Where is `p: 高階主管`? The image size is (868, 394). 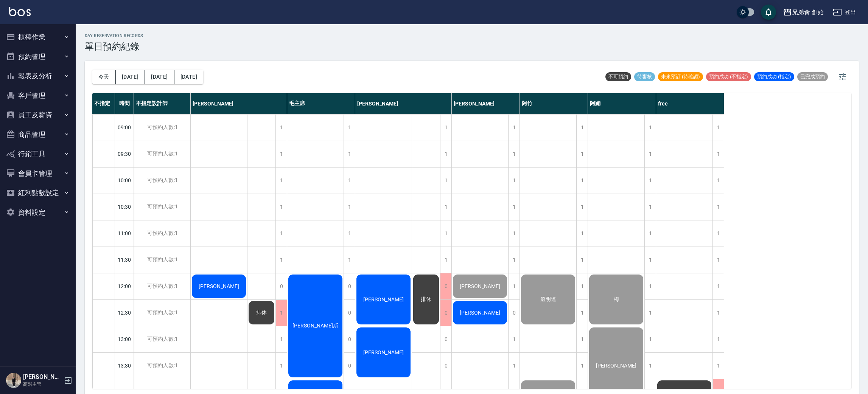 p: 高階主管 is located at coordinates (43, 384).